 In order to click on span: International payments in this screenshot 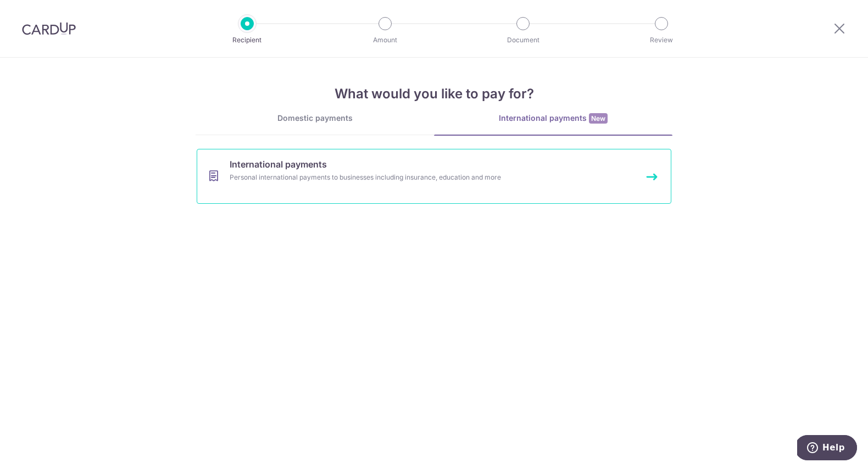, I will do `click(278, 164)`.